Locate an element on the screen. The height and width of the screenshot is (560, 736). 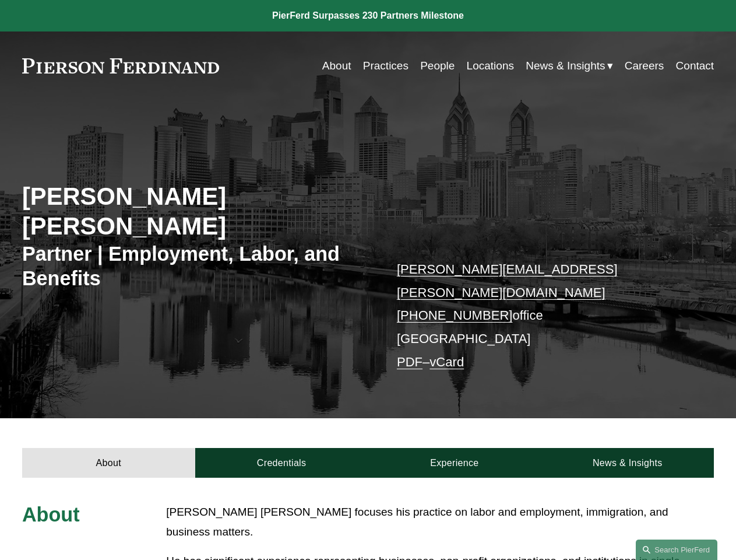
a: Experience is located at coordinates (455, 463).